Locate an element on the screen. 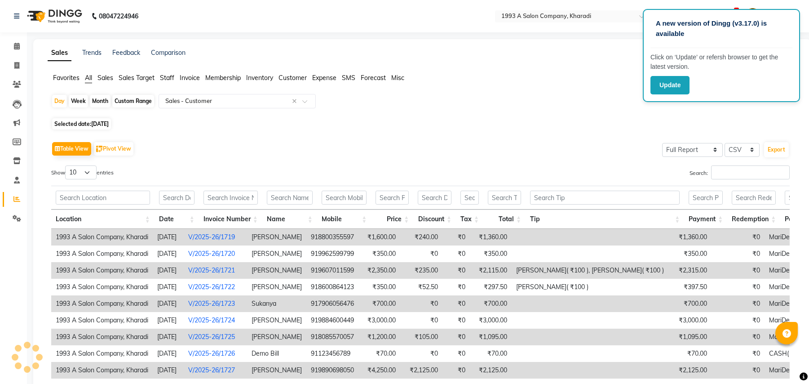 The width and height of the screenshot is (809, 384). input: Search Redemption is located at coordinates (754, 197).